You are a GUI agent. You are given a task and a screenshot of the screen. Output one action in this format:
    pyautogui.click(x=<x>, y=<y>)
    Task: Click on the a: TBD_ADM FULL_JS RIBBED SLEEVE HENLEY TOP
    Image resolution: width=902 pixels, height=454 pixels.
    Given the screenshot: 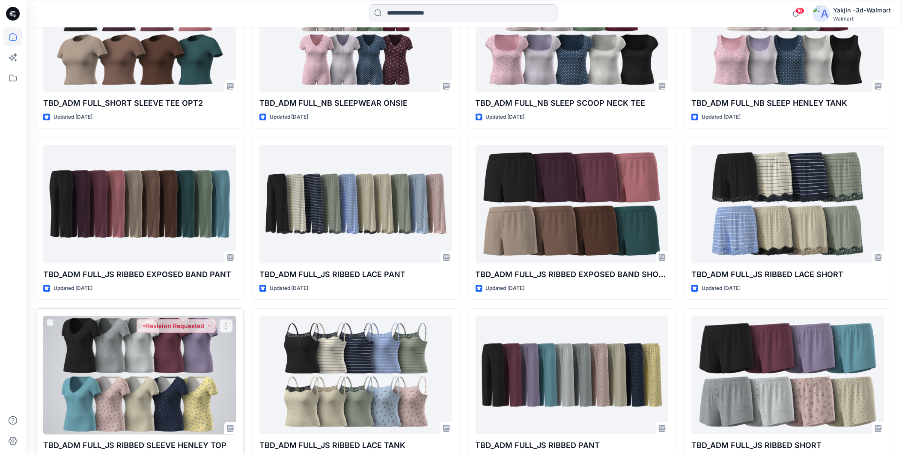 What is the action you would take?
    pyautogui.click(x=140, y=375)
    